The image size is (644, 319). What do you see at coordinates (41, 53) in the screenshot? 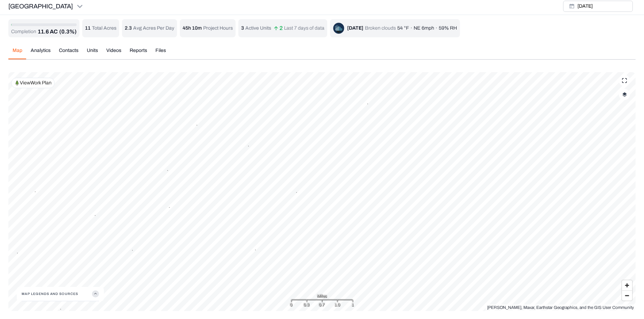
I see `button: Analytics` at bounding box center [41, 53].